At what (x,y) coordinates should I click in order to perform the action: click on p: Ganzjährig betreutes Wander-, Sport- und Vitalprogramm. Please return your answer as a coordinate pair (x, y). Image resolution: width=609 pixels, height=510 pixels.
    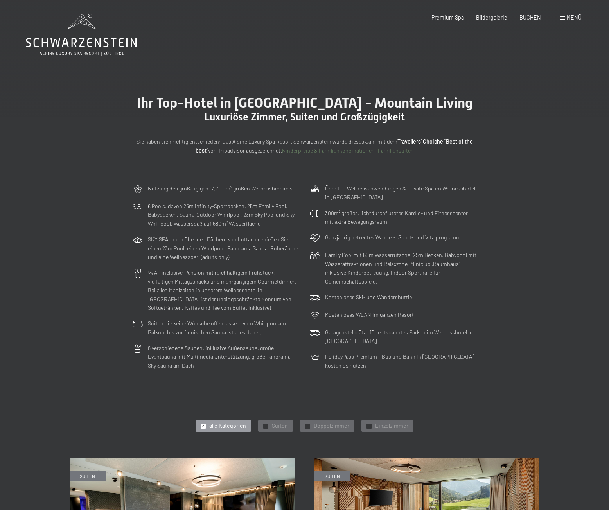
    Looking at the image, I should click on (393, 237).